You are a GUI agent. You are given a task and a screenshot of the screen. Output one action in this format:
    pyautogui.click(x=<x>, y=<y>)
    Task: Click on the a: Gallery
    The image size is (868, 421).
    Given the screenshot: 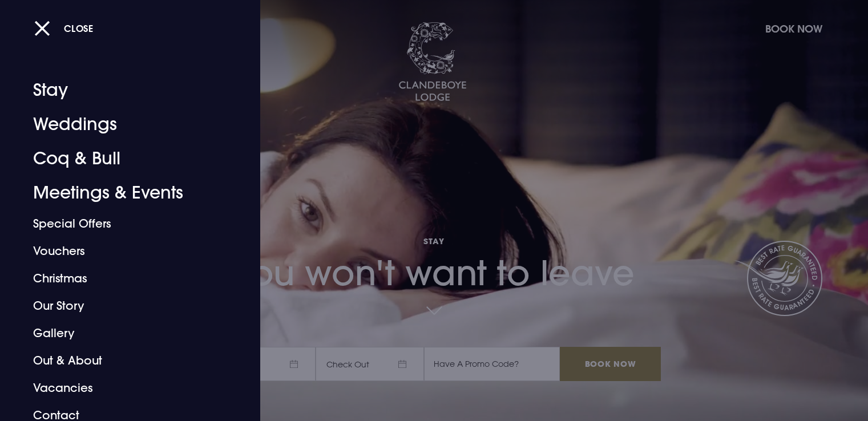 What is the action you would take?
    pyautogui.click(x=123, y=333)
    